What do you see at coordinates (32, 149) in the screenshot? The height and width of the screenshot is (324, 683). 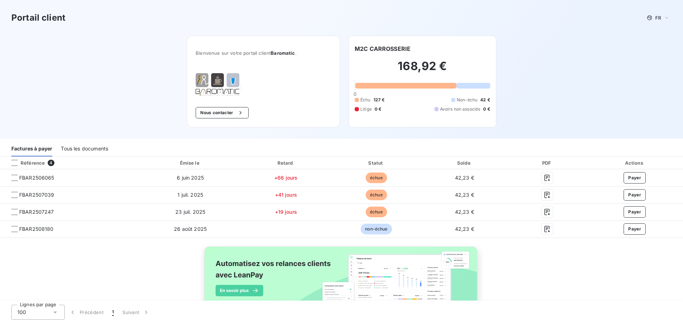 I see `div: Factures à payer` at bounding box center [32, 149].